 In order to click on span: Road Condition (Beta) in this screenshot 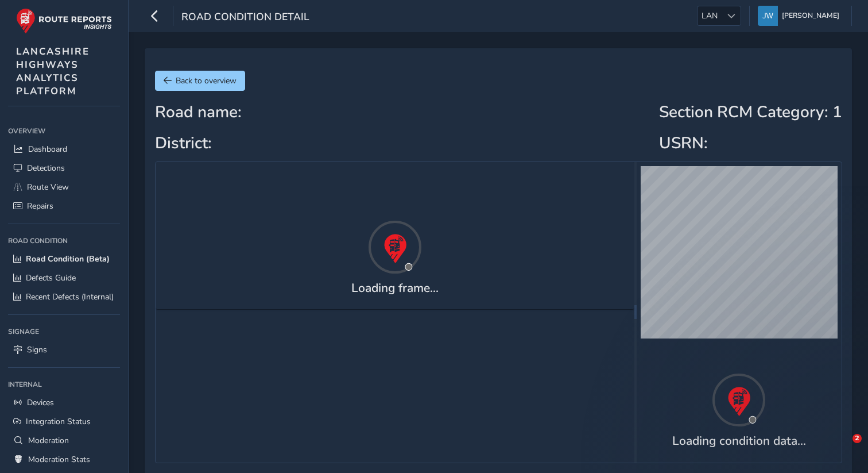, I will do `click(68, 258)`.